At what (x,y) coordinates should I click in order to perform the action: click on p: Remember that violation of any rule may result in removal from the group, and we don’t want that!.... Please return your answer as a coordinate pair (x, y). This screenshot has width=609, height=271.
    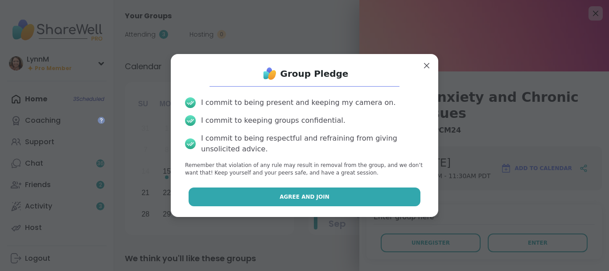
    Looking at the image, I should click on (305, 169).